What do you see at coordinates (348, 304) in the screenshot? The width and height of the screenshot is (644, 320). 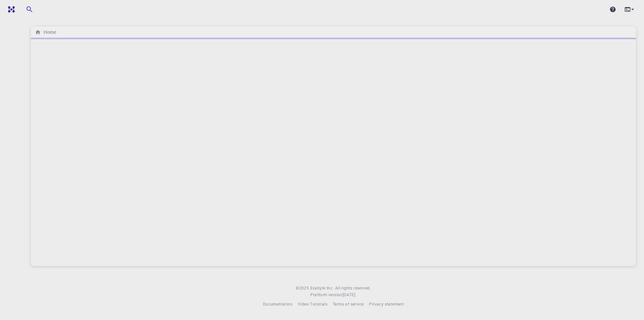 I see `span: Terms of service` at bounding box center [348, 304].